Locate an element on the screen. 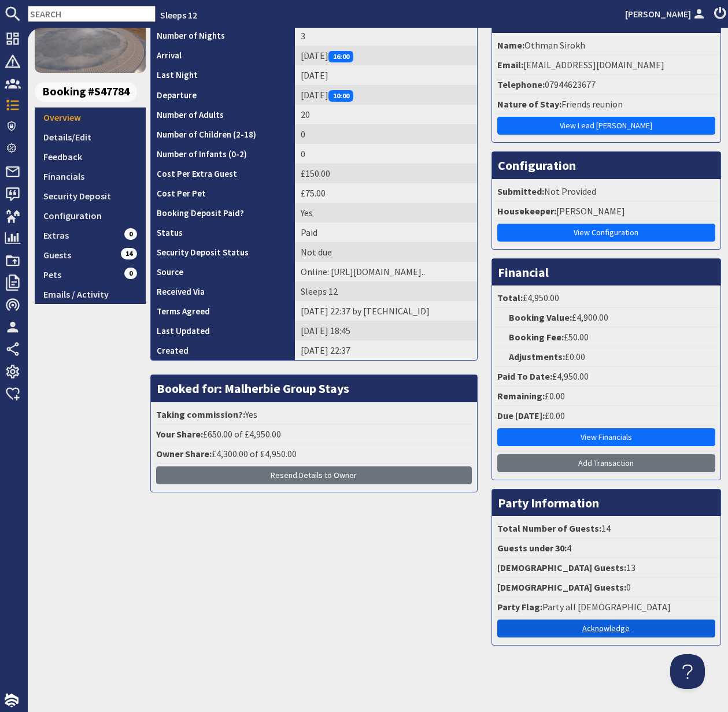  a: Security Deposit is located at coordinates (90, 196).